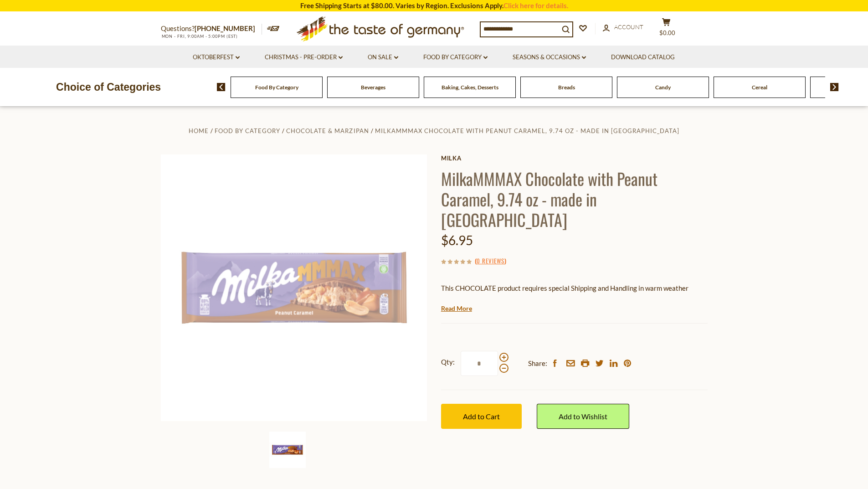 This screenshot has width=868, height=489. I want to click on span: Baking, Cakes, Desserts, so click(470, 87).